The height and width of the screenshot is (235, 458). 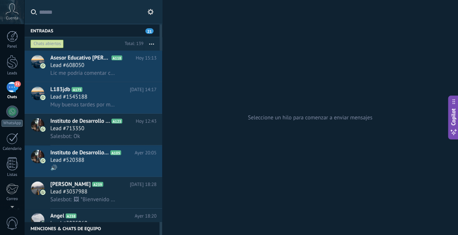 What do you see at coordinates (47, 44) in the screenshot?
I see `div: Chats abiertos` at bounding box center [47, 44].